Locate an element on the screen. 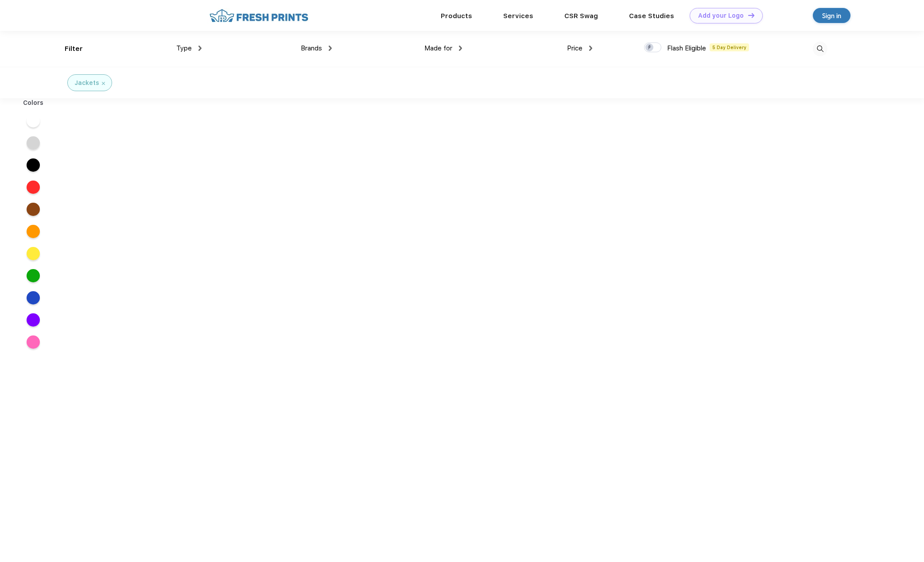  a: Sign in is located at coordinates (832, 15).